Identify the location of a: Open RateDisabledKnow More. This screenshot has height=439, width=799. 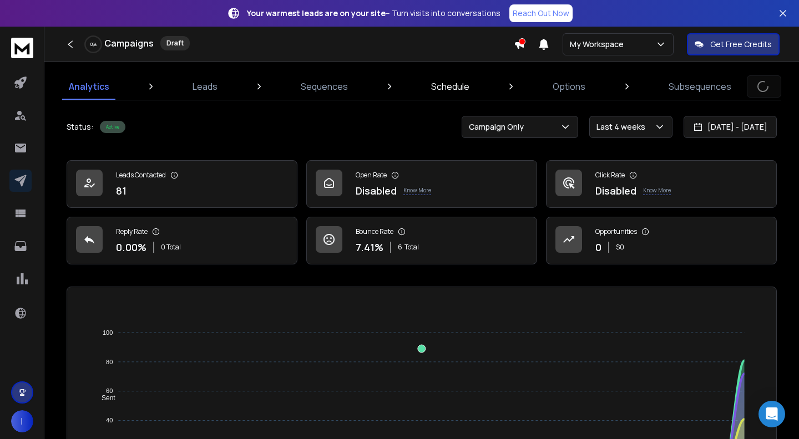
(421, 184).